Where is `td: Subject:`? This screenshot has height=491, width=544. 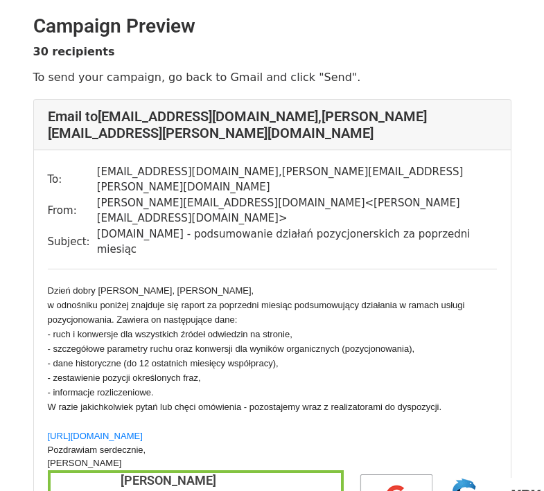 td: Subject: is located at coordinates (72, 242).